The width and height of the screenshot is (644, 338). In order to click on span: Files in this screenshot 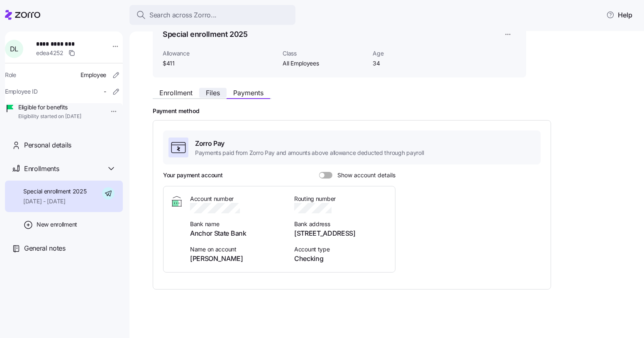, I will do `click(213, 93)`.